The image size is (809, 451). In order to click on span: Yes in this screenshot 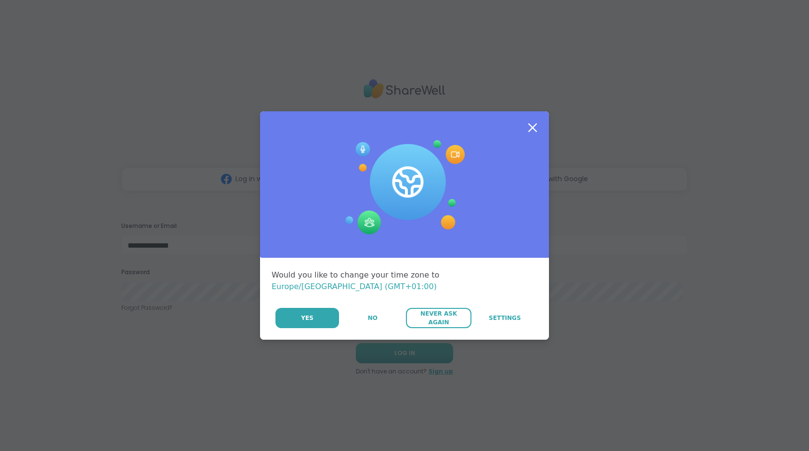, I will do `click(307, 318)`.